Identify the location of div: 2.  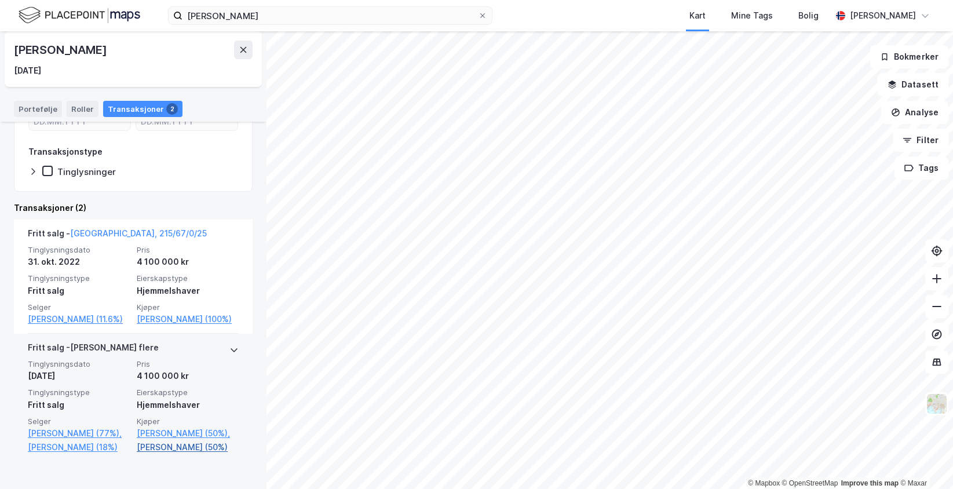
(172, 109).